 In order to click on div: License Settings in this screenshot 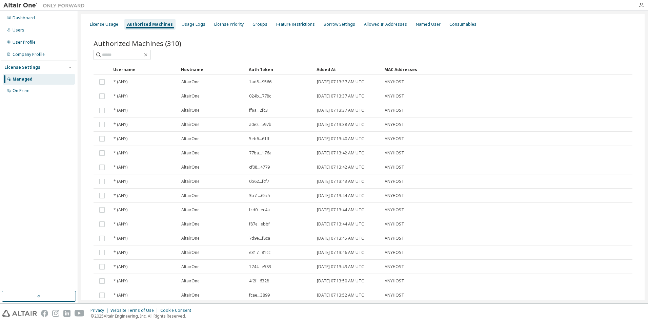, I will do `click(22, 67)`.